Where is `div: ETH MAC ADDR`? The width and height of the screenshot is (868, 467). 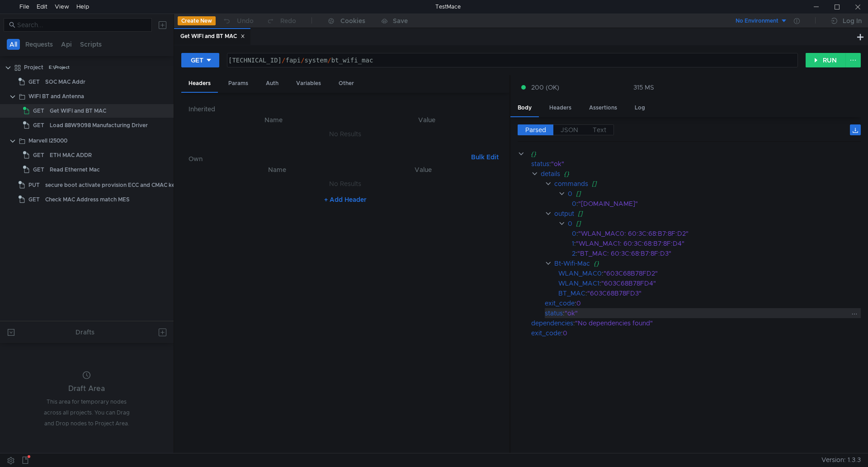 div: ETH MAC ADDR is located at coordinates (70, 155).